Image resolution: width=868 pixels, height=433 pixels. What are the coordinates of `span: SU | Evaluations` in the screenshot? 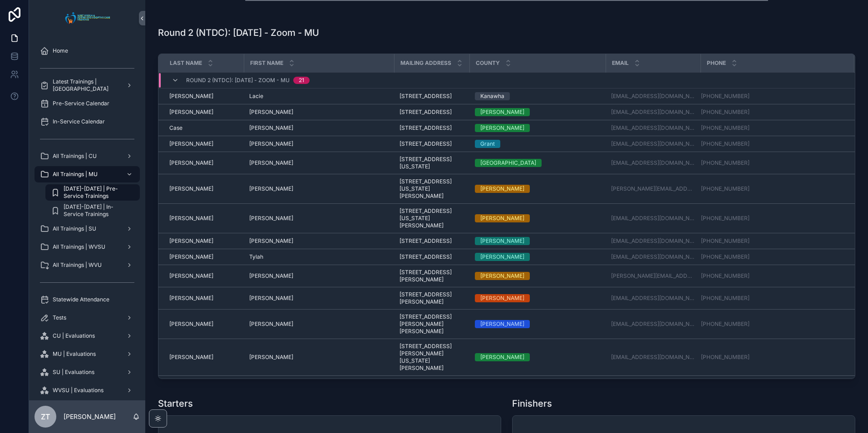 It's located at (73, 372).